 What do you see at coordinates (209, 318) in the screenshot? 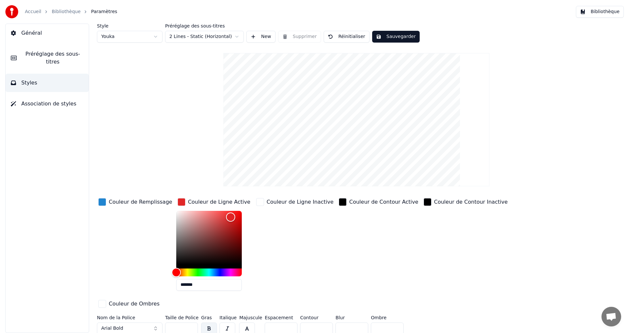
I see `label: Gras` at bounding box center [209, 318].